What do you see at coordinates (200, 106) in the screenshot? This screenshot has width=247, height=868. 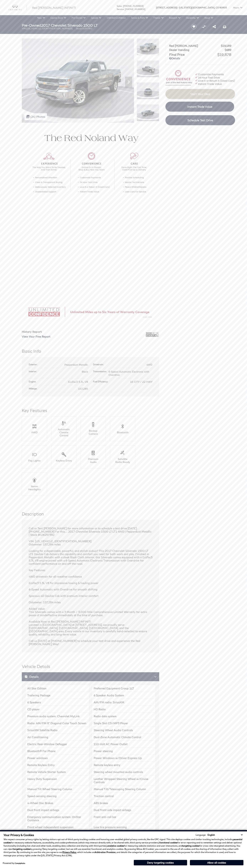 I see `span: Instant Trade Value` at bounding box center [200, 106].